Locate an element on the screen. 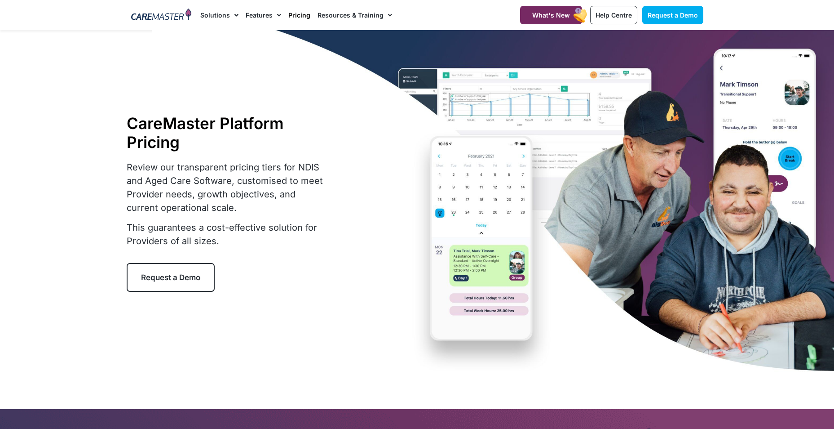  a: Help Centre is located at coordinates (614, 15).